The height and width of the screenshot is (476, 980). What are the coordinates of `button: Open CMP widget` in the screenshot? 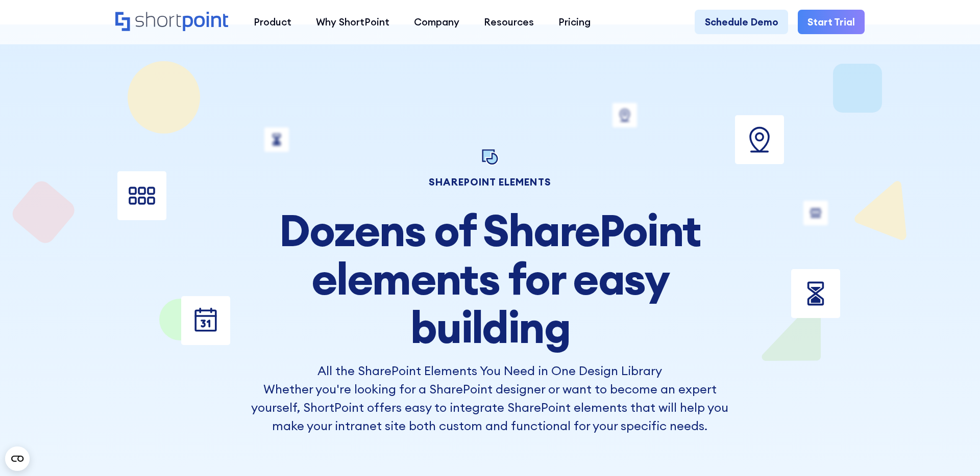 It's located at (18, 459).